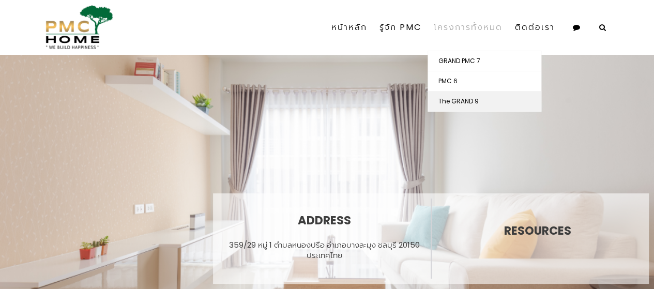 The width and height of the screenshot is (654, 289). Describe the element at coordinates (538, 231) in the screenshot. I see `h3: Resources` at that location.